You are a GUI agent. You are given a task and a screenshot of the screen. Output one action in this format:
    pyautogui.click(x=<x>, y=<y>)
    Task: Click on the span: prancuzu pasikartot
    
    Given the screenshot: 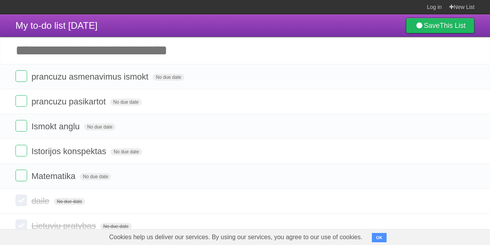 What is the action you would take?
    pyautogui.click(x=69, y=101)
    